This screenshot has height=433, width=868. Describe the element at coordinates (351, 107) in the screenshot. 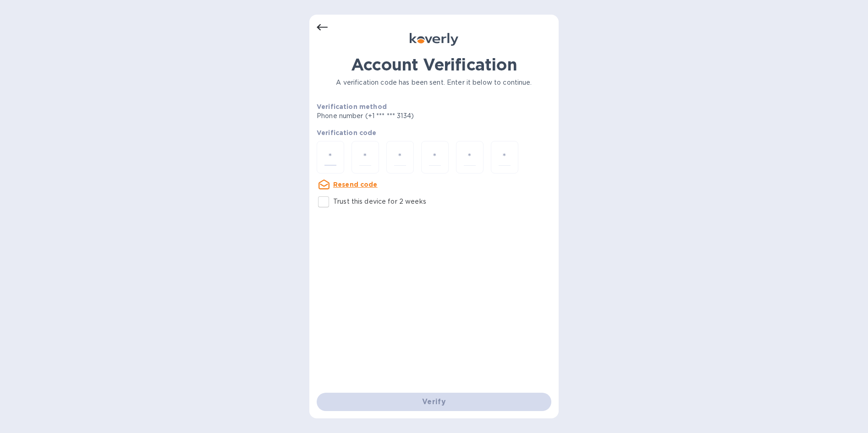

I see `b: Verification method` at that location.